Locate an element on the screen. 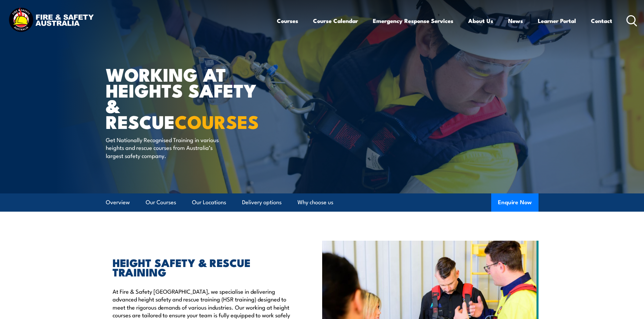 Image resolution: width=644 pixels, height=319 pixels. a: Emergency Response Services is located at coordinates (413, 21).